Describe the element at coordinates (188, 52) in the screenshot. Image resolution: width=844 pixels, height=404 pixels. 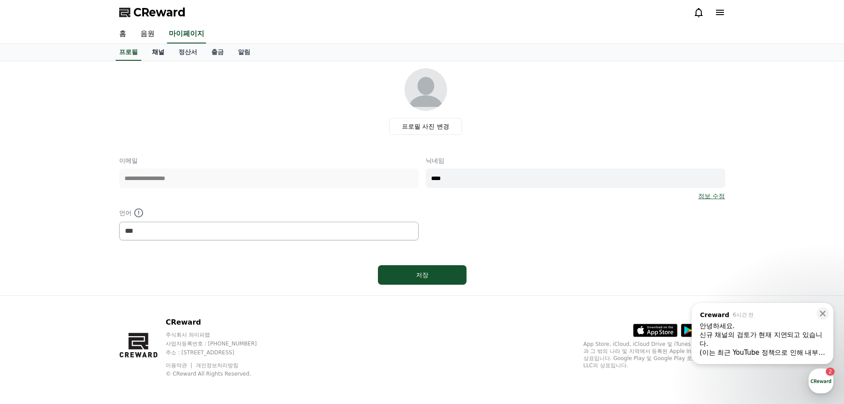
I see `a: 정산서` at that location.